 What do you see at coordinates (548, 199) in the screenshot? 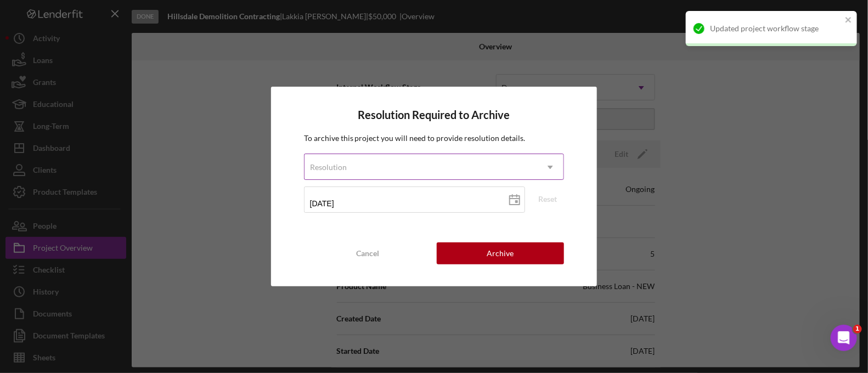
I see `div: Reset` at bounding box center [548, 199].